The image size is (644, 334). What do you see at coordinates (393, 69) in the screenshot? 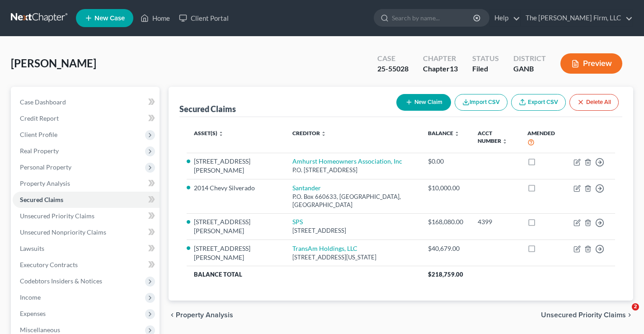
I see `div: 25-55028` at bounding box center [393, 69].